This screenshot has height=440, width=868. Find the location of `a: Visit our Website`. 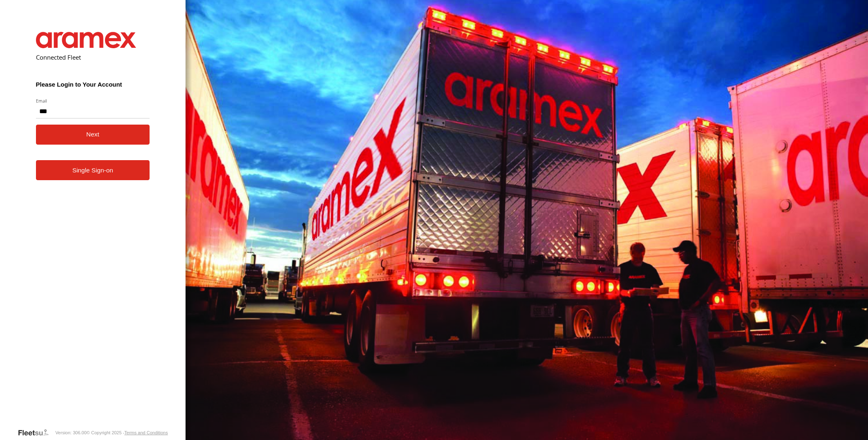

a: Visit our Website is located at coordinates (36, 432).